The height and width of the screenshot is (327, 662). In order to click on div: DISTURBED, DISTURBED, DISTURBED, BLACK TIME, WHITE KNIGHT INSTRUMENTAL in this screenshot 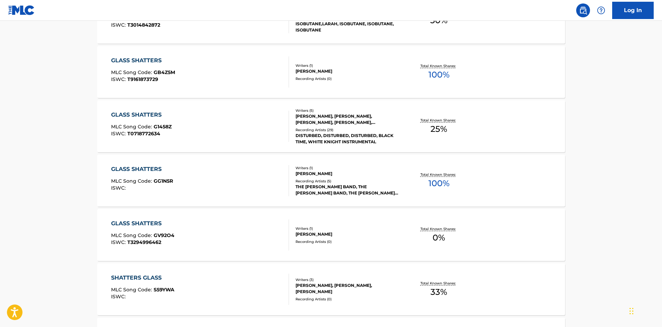, I will do `click(348, 139)`.